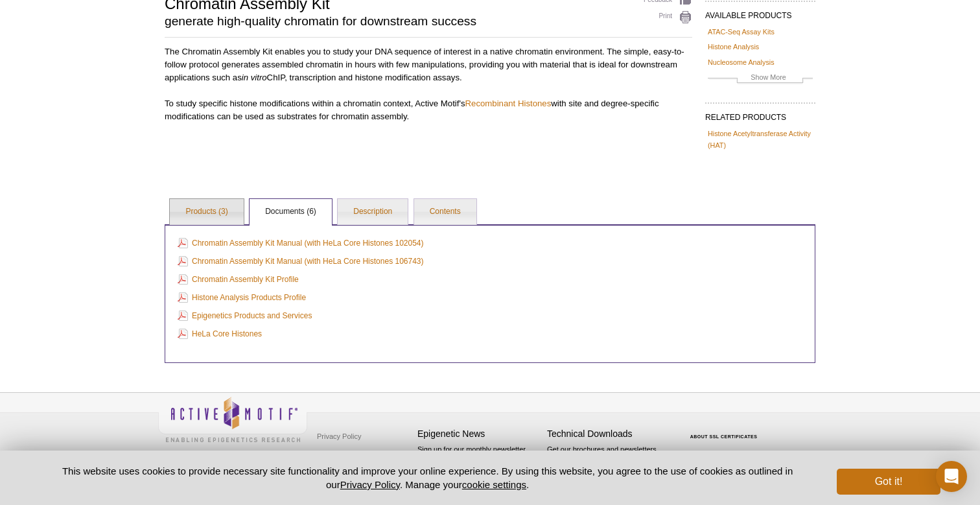  I want to click on table: Click to Verify - This site chose Symantec SSL for secure e-commerce and confidential communicati..., so click(725, 430).